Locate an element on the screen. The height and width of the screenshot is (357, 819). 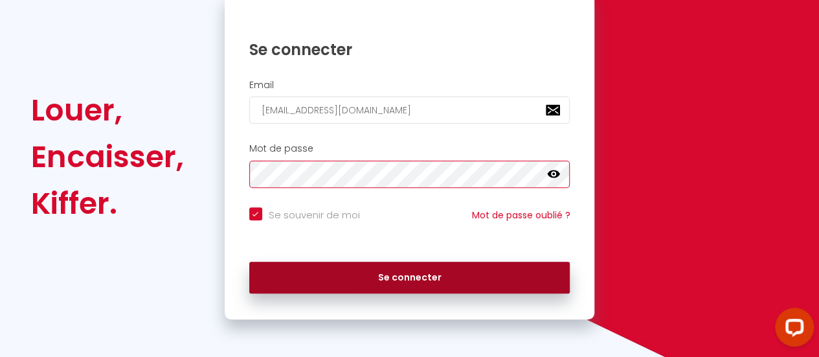
button: Open LiveChat chat widget is located at coordinates (30, 25).